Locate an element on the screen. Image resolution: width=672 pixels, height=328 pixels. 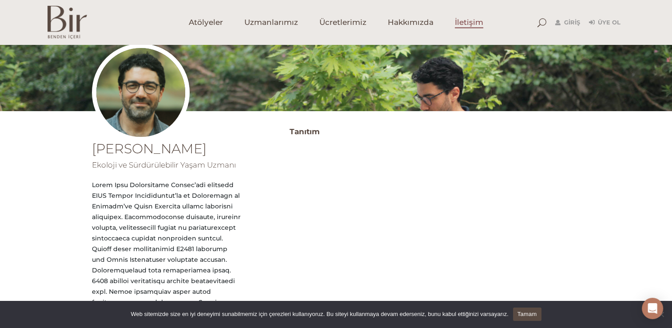
a: Üye Ol is located at coordinates (605, 23).